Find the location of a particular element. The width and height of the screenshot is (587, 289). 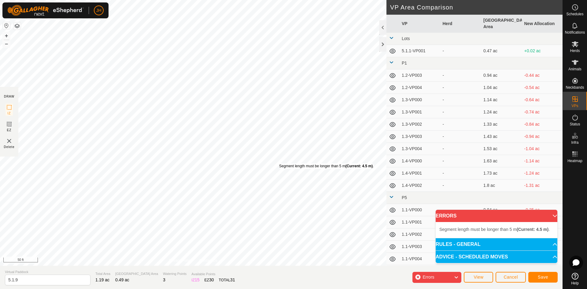

td: -0.64 ac is located at coordinates (542, 100).